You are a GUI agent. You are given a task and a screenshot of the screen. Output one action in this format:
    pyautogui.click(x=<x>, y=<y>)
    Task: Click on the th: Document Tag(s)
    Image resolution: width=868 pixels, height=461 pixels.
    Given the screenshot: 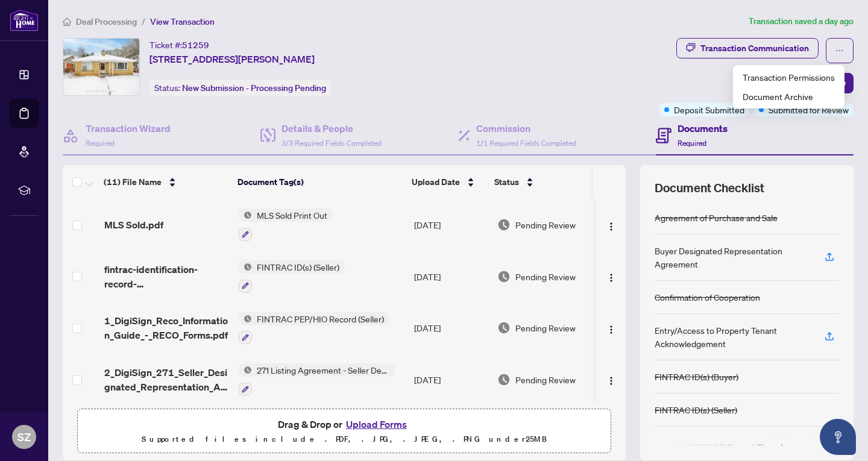 What is the action you would take?
    pyautogui.click(x=320, y=182)
    